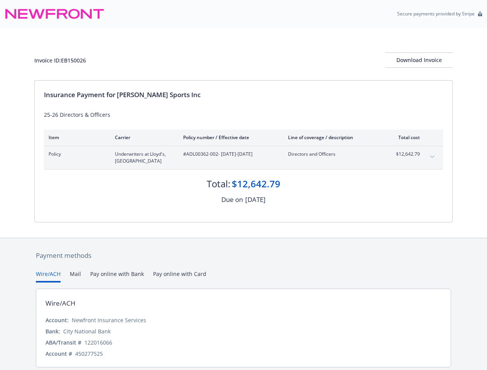 The height and width of the screenshot is (370, 487). Describe the element at coordinates (89, 354) in the screenshot. I see `div: 450277525` at that location.